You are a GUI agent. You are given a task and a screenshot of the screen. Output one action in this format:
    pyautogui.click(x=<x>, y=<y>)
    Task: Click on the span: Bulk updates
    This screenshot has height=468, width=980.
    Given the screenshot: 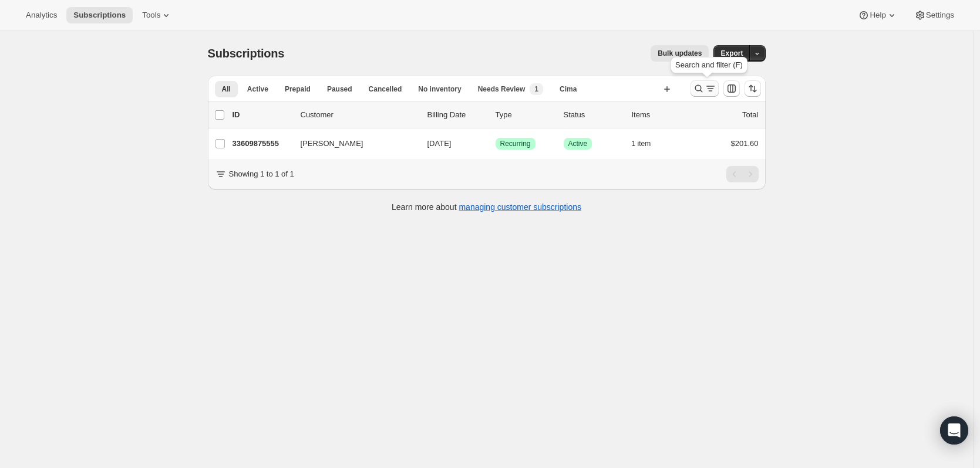 What is the action you would take?
    pyautogui.click(x=679, y=53)
    